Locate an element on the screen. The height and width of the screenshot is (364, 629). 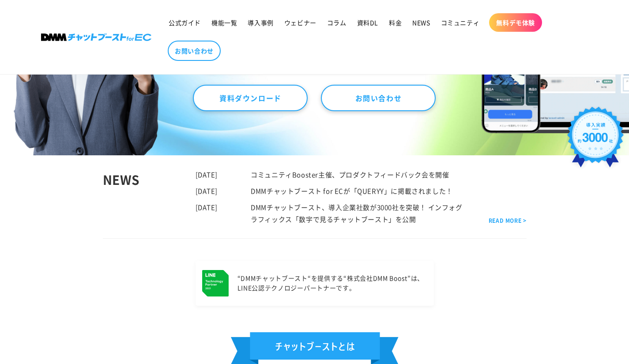
a: 公式ガイド is located at coordinates (185, 23).